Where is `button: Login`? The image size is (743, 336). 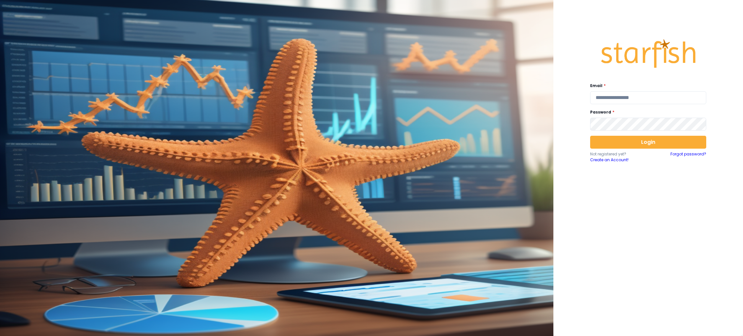 button: Login is located at coordinates (648, 142).